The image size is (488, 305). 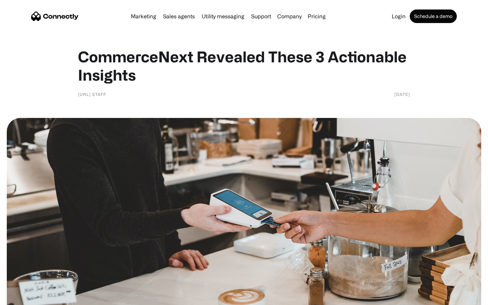 What do you see at coordinates (179, 16) in the screenshot?
I see `a: Sales agents` at bounding box center [179, 16].